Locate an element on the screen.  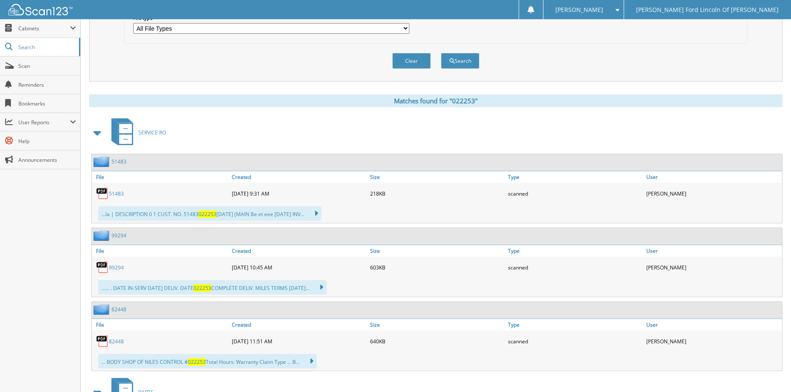
span: Search is located at coordinates (47, 47).